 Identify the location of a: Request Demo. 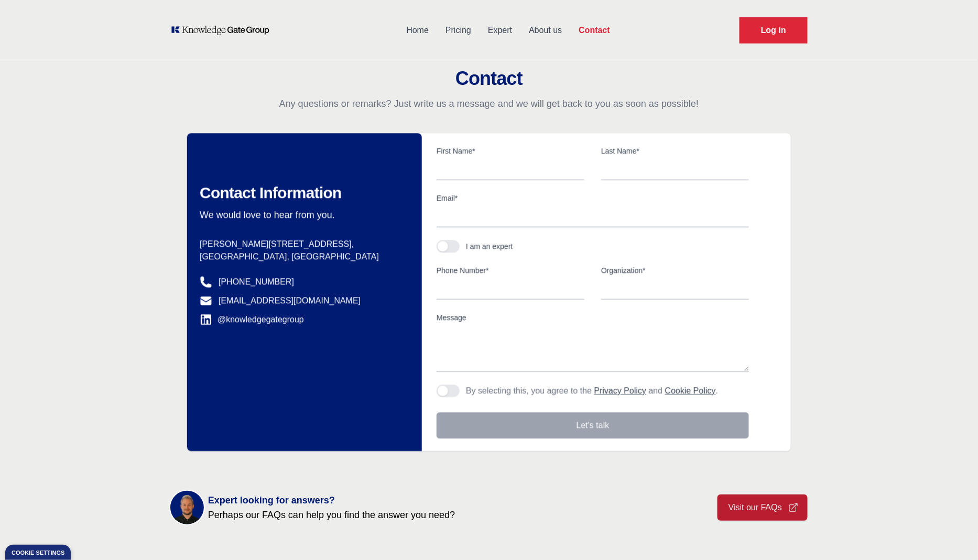
(774, 30).